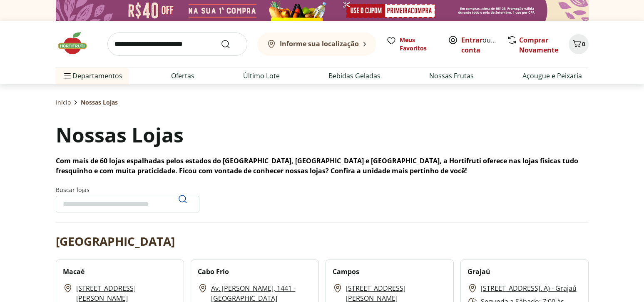 The image size is (644, 302). Describe the element at coordinates (120, 135) in the screenshot. I see `h1: Nossas Lojas` at that location.